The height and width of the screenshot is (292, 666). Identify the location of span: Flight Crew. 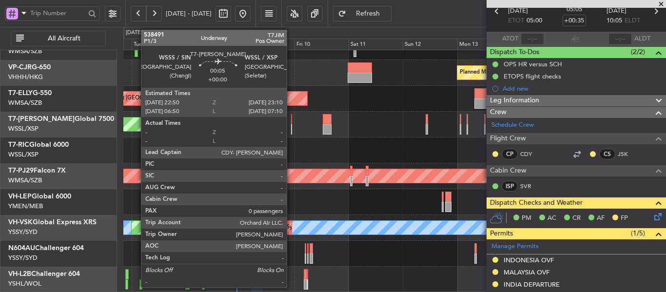
(508, 138).